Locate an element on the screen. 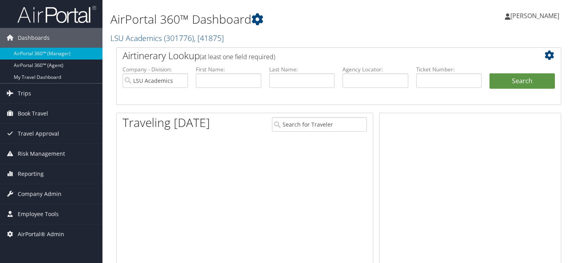 The image size is (575, 263). input: Search for Traveler is located at coordinates (319, 124).